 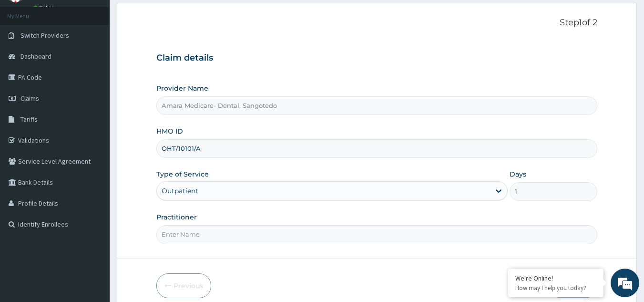 What do you see at coordinates (556, 288) in the screenshot?
I see `p: How may I help you today?` at bounding box center [556, 288].